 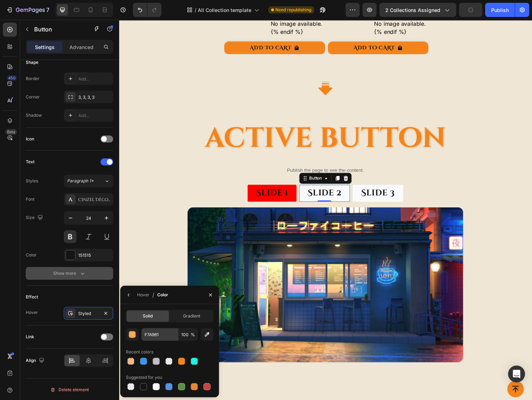 I want to click on div: Shape, so click(x=32, y=63).